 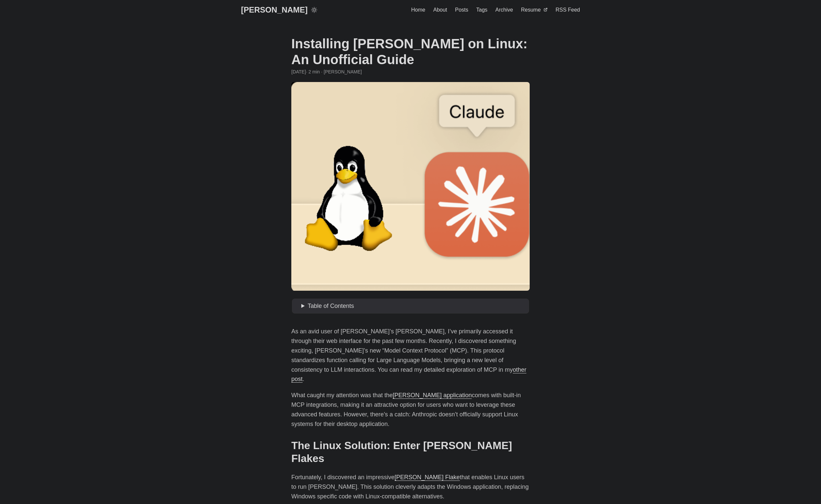 What do you see at coordinates (414, 306) in the screenshot?
I see `summary: Table of Contents` at bounding box center [414, 306].